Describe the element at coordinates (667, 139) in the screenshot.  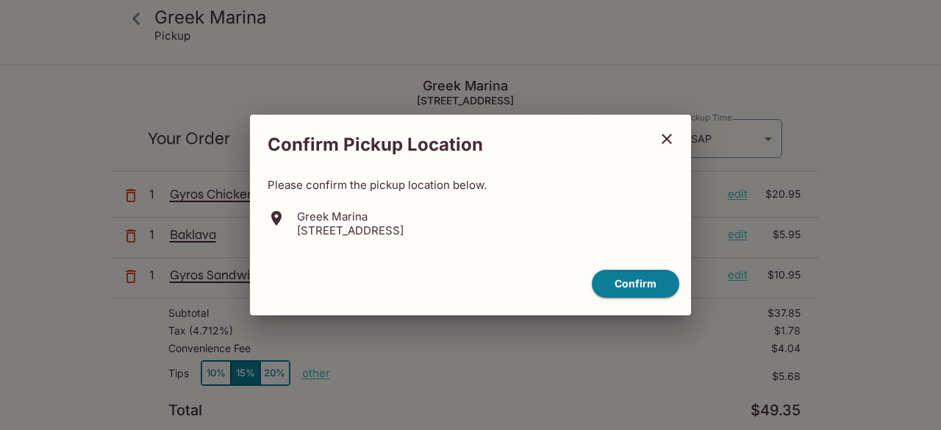
I see `button: close` at that location.